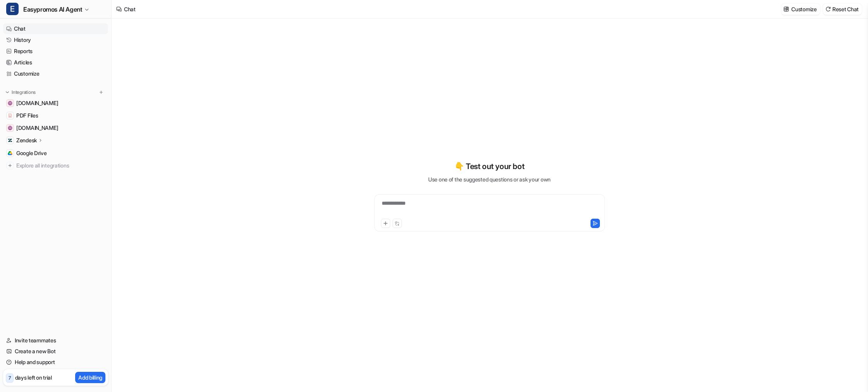  I want to click on a: History, so click(56, 40).